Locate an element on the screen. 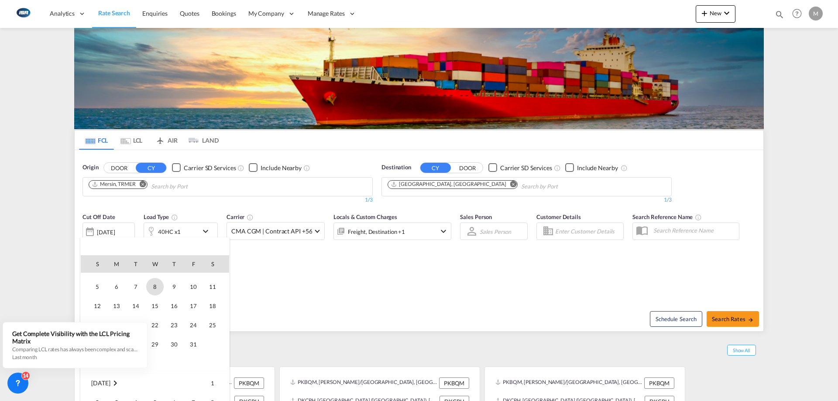 The height and width of the screenshot is (401, 838). th: F is located at coordinates (193, 264).